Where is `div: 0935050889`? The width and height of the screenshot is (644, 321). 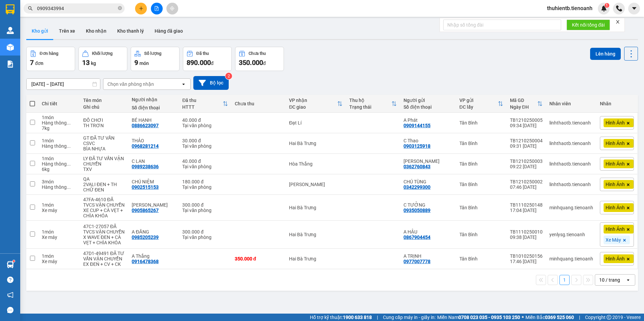
div: 0935050889 is located at coordinates (417, 210).